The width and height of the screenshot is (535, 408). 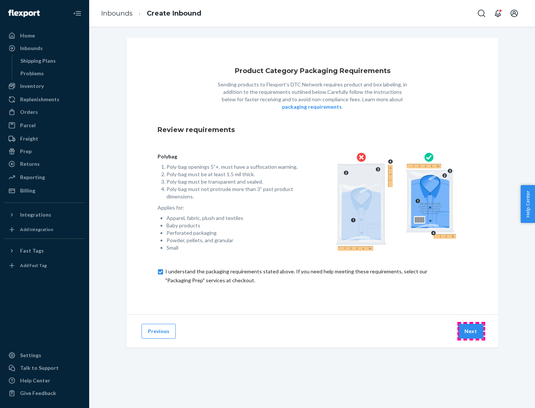 I want to click on div: Returns, so click(x=30, y=164).